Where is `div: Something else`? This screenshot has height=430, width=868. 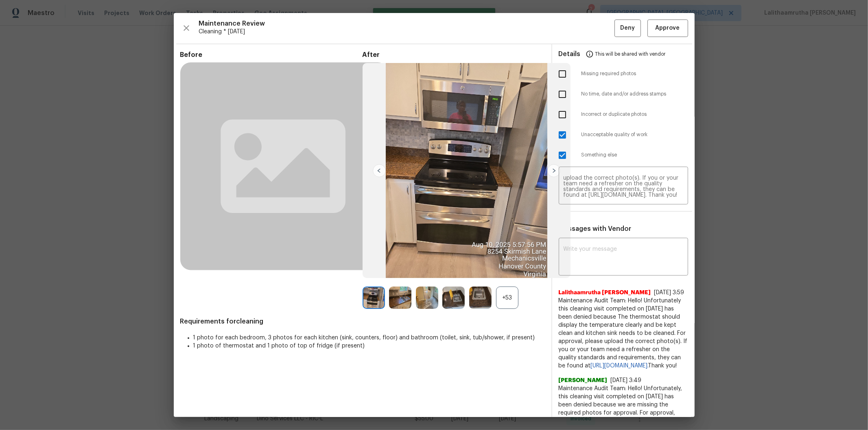
div: Something else is located at coordinates (623, 155).